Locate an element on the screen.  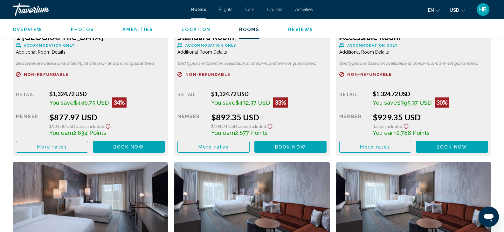
div: 34% is located at coordinates (119, 103).